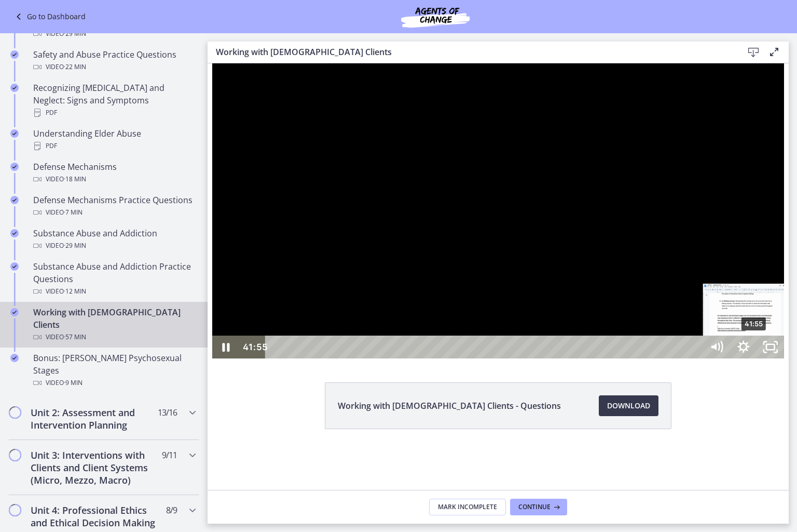  What do you see at coordinates (114, 206) in the screenshot?
I see `div: Defense Mechanisms Practice Questions` at bounding box center [114, 206].